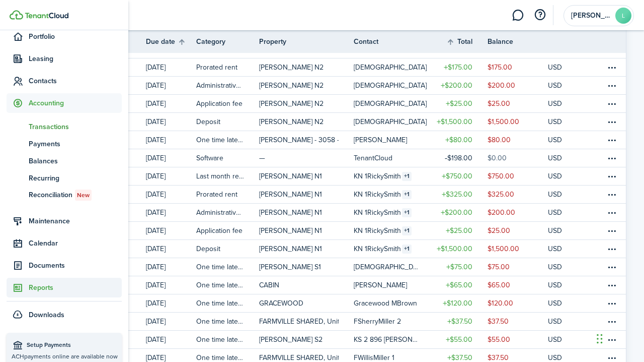  What do you see at coordinates (457, 339) in the screenshot?
I see `a: $55.00` at bounding box center [457, 339].